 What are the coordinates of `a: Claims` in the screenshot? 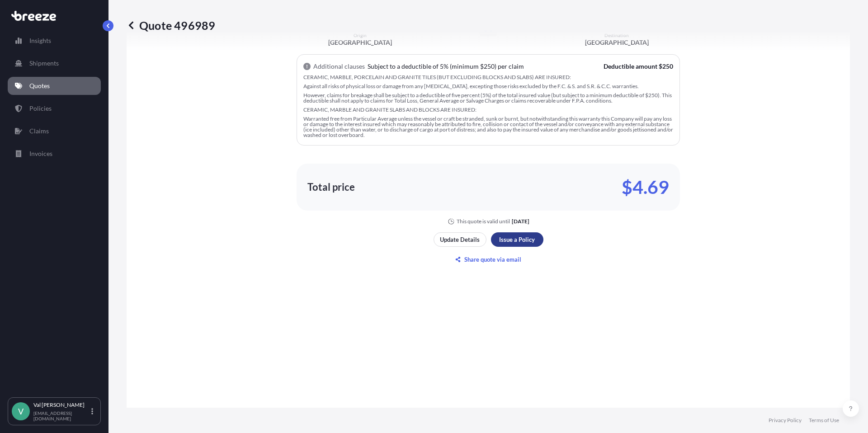 It's located at (54, 131).